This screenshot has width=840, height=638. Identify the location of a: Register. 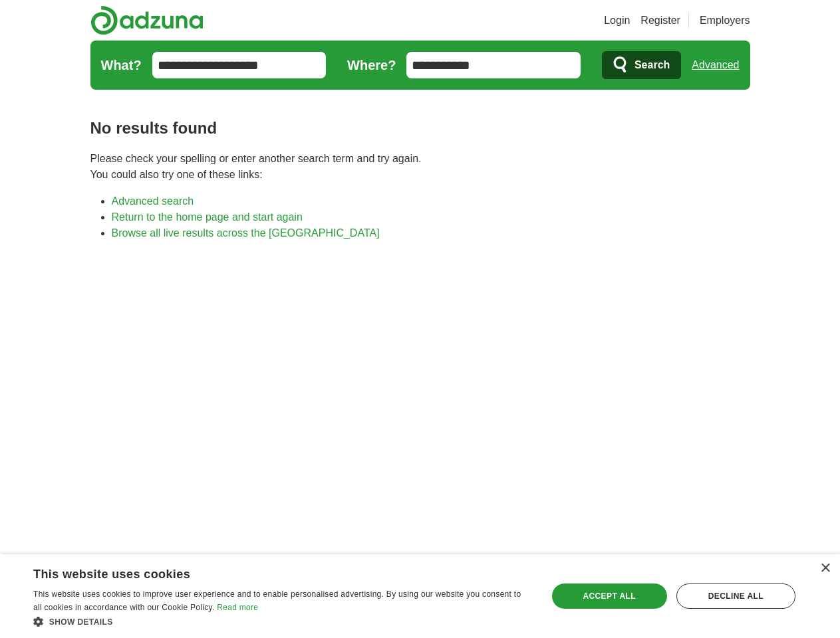
(660, 21).